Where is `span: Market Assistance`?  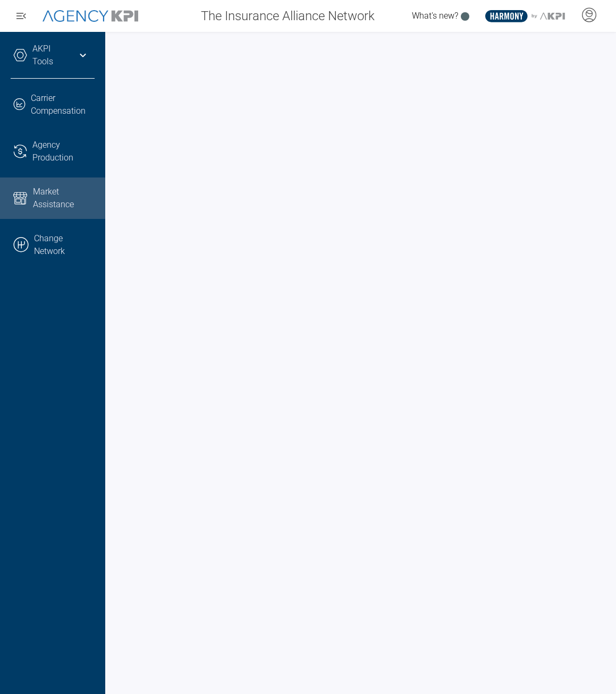
span: Market Assistance is located at coordinates (64, 198).